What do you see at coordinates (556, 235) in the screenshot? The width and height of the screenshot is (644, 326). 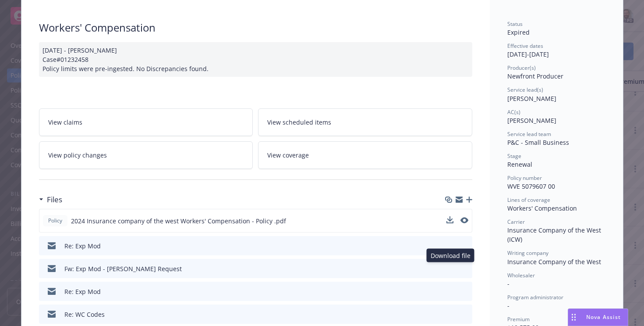 I see `span: Insurance Company of the West (ICW)` at bounding box center [556, 235].